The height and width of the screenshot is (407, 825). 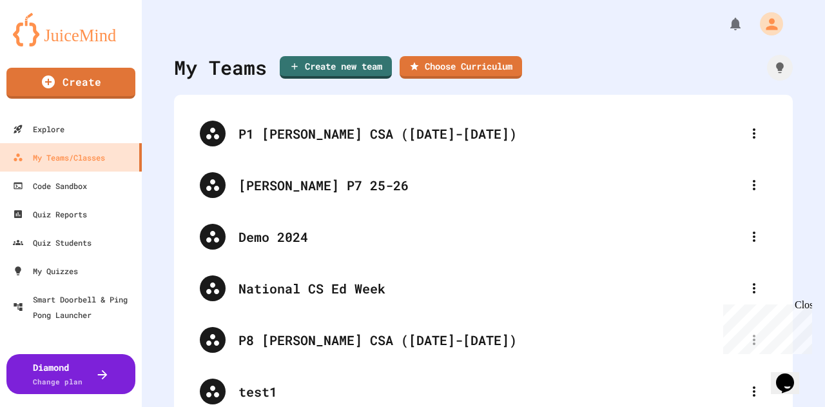 I want to click on a: DiamondChange plan, so click(x=71, y=374).